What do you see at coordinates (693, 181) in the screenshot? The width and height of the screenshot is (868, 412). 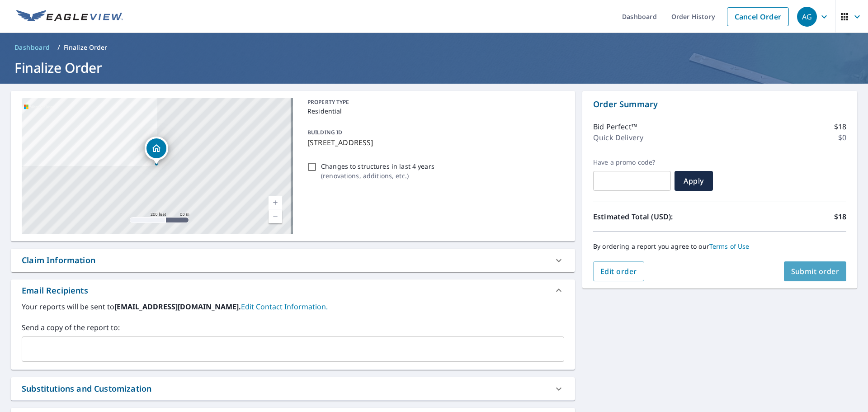 I see `span: Apply` at bounding box center [693, 181].